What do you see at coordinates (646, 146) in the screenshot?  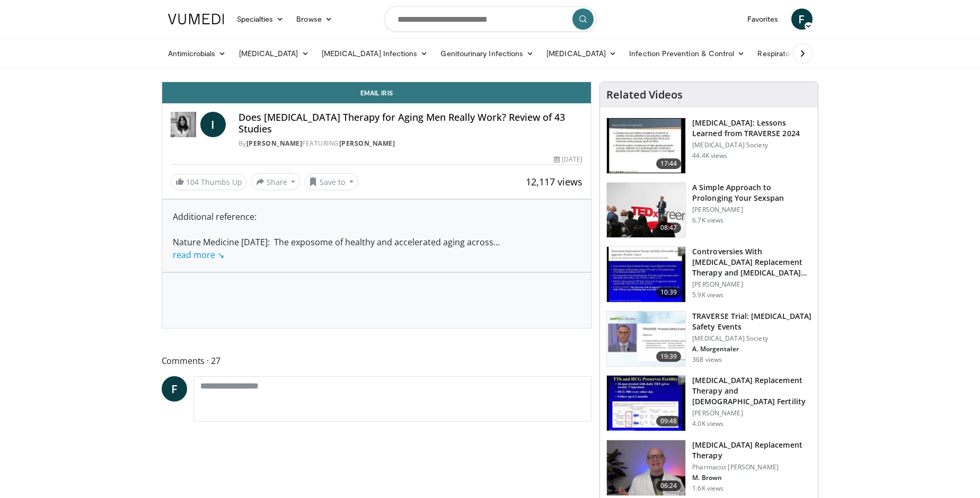 I see `img: 1317c62a-2f0d-4360-bee0-b1bff80fed3c.150x105_q85_crop-smart_upscale.jpg` at bounding box center [646, 146].